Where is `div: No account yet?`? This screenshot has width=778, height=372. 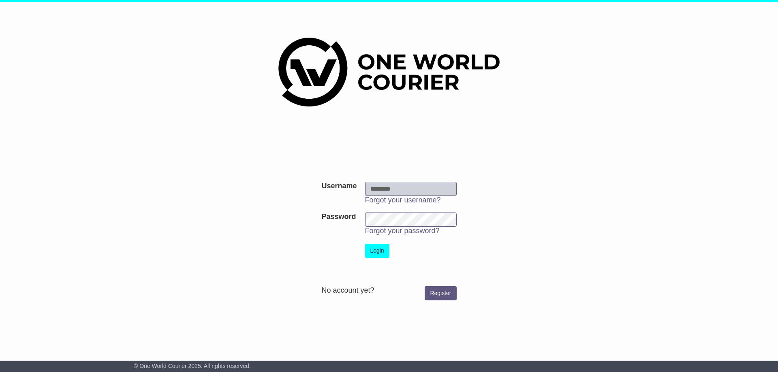 div: No account yet? is located at coordinates (389, 291).